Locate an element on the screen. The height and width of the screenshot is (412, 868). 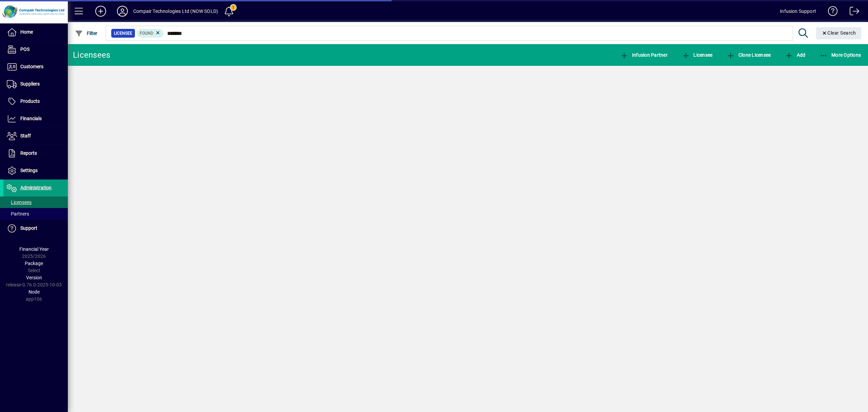
a: Customers is located at coordinates (36, 67).